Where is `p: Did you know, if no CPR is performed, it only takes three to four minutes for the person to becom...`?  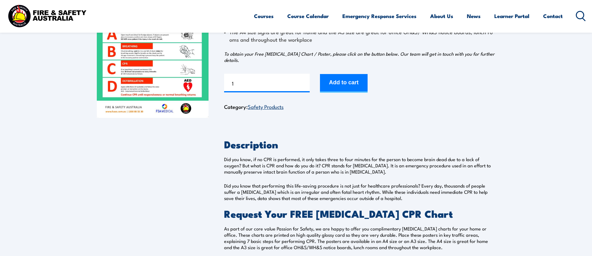 p: Did you know, if no CPR is performed, it only takes three to four minutes for the person to becom... is located at coordinates (359, 165).